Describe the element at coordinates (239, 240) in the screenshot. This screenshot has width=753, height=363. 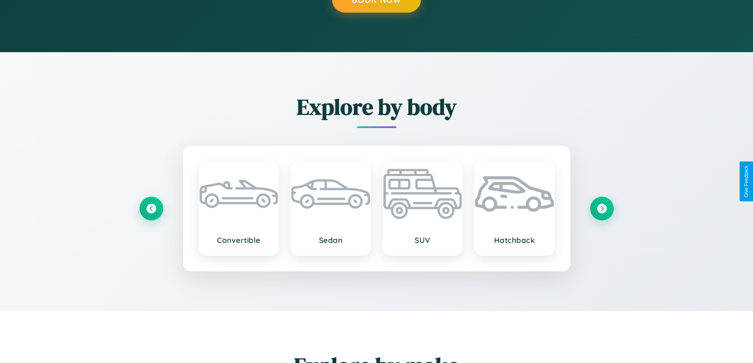
I see `h3: Convertible` at that location.